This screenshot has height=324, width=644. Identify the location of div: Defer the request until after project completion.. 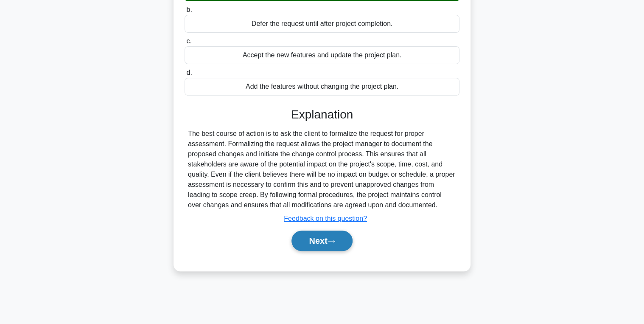
(322, 24).